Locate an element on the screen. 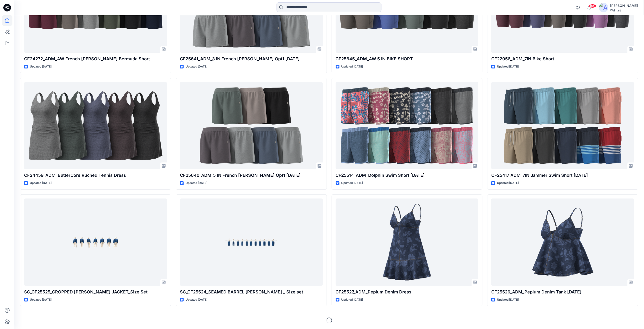 The height and width of the screenshot is (329, 644). a: CF24459_ADM_ButterCore Ruched Tennis Dress is located at coordinates (95, 125).